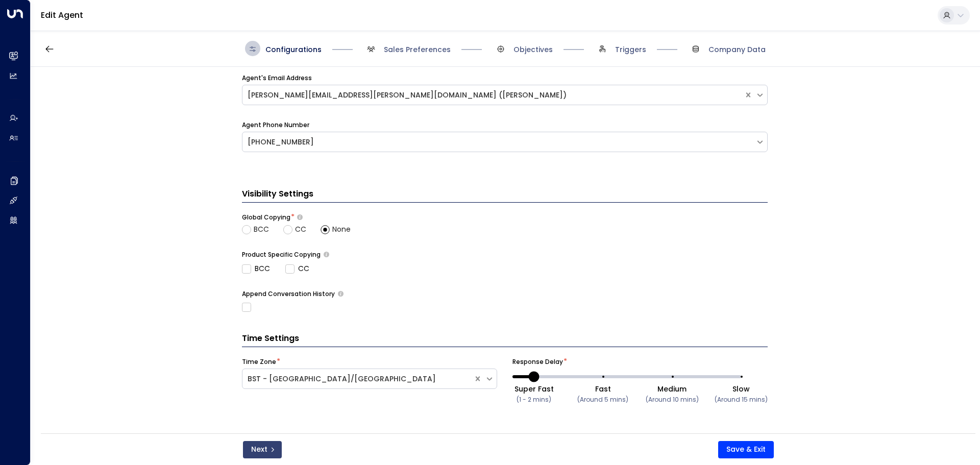  Describe the element at coordinates (259, 362) in the screenshot. I see `label: Time Zone` at that location.